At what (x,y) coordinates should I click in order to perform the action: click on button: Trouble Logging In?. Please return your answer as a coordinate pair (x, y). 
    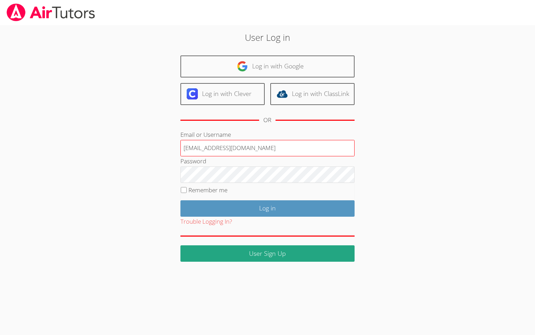
    Looking at the image, I should click on (206, 221).